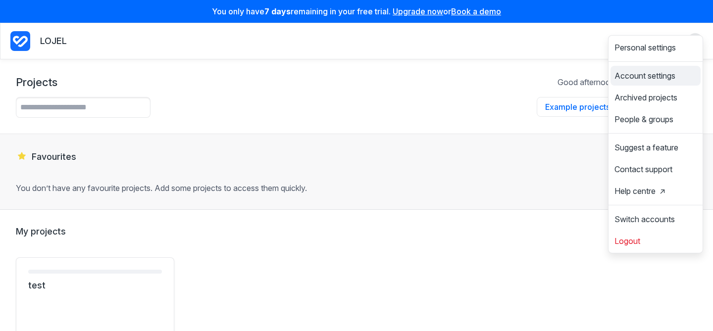 The width and height of the screenshot is (713, 331). Describe the element at coordinates (627, 241) in the screenshot. I see `span: Logout` at that location.